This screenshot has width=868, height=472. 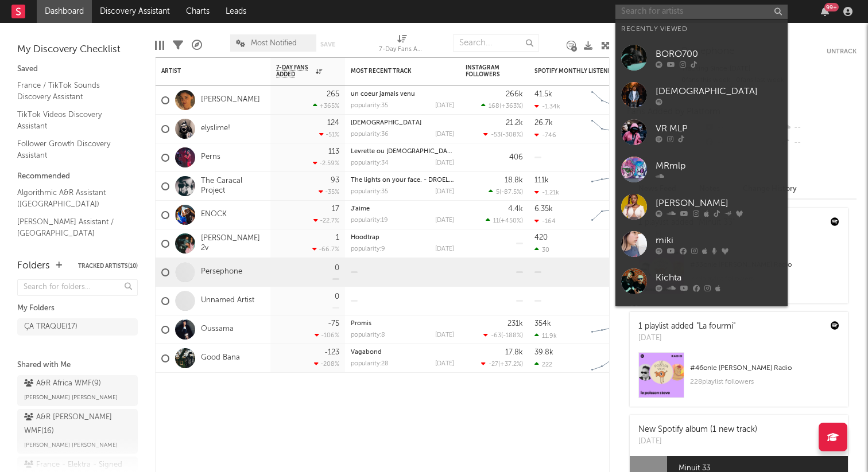 I want to click on a: Hoodtrap, so click(x=365, y=237).